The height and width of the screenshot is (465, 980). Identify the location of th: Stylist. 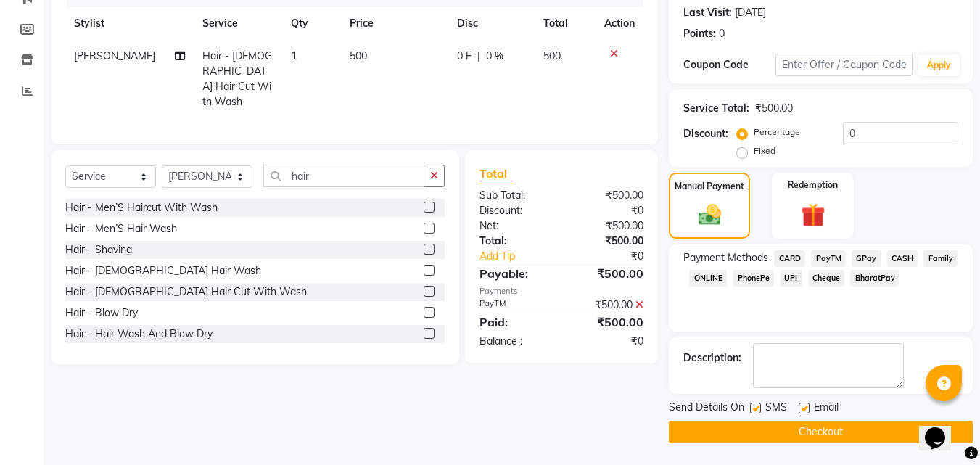
(129, 23).